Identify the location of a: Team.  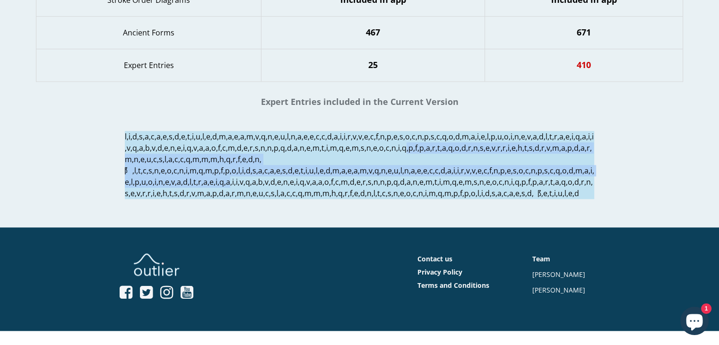
(541, 259).